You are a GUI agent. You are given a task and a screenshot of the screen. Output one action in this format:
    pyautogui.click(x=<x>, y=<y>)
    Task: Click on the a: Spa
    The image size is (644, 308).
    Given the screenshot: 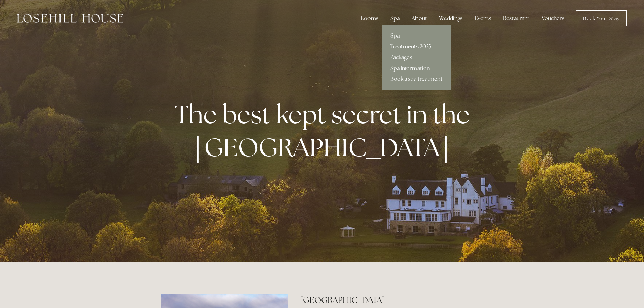 What is the action you would take?
    pyautogui.click(x=417, y=36)
    